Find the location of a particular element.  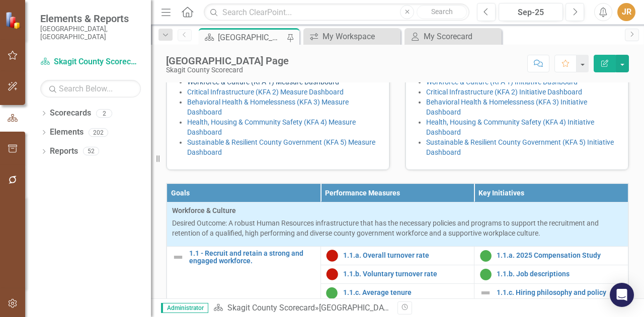

button: Search is located at coordinates (442, 12).